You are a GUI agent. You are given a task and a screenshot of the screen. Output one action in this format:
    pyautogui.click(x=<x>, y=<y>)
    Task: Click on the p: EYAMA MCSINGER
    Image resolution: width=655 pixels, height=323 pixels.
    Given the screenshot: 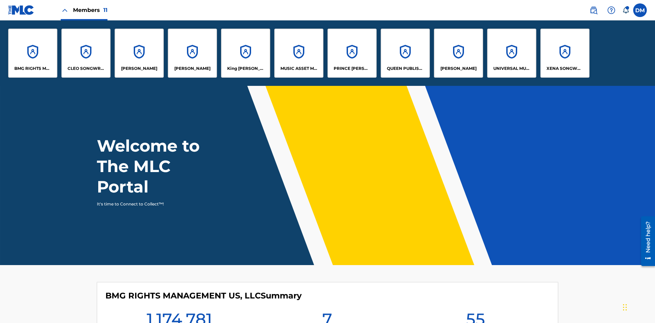 What is the action you would take?
    pyautogui.click(x=192, y=69)
    